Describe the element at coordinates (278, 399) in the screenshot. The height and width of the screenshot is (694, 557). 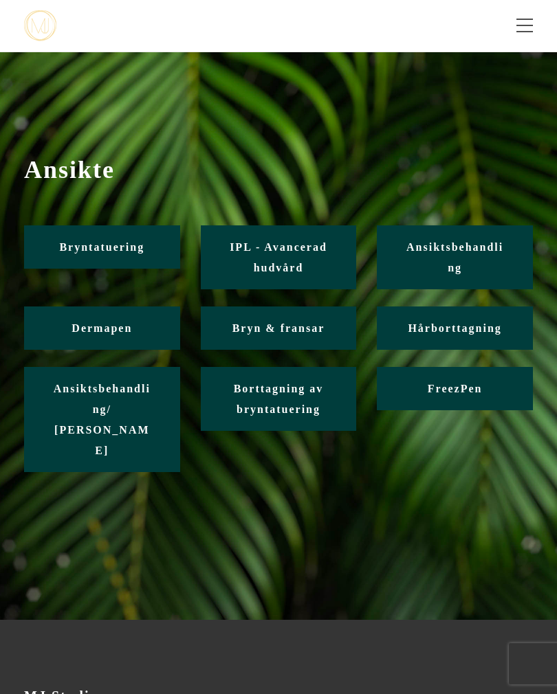
I see `span: Borttagning av bryntatuering` at that location.